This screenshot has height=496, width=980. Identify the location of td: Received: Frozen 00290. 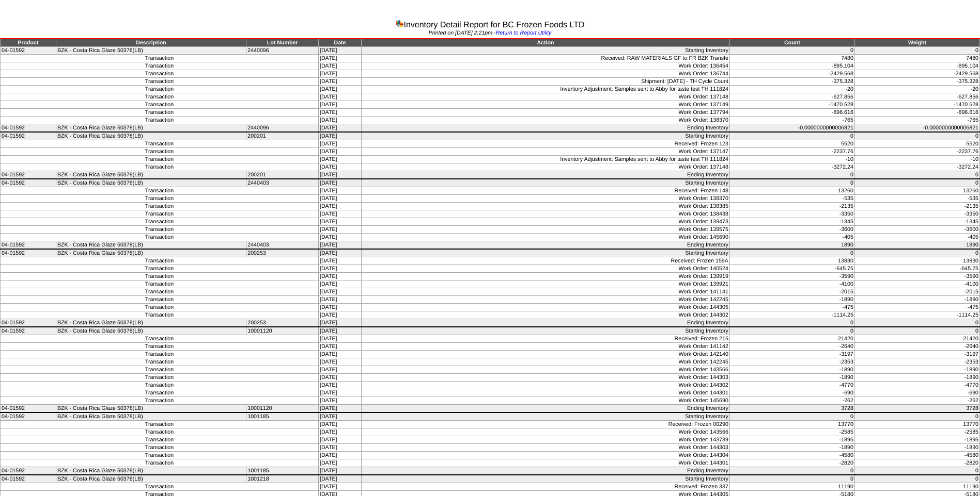
(545, 425).